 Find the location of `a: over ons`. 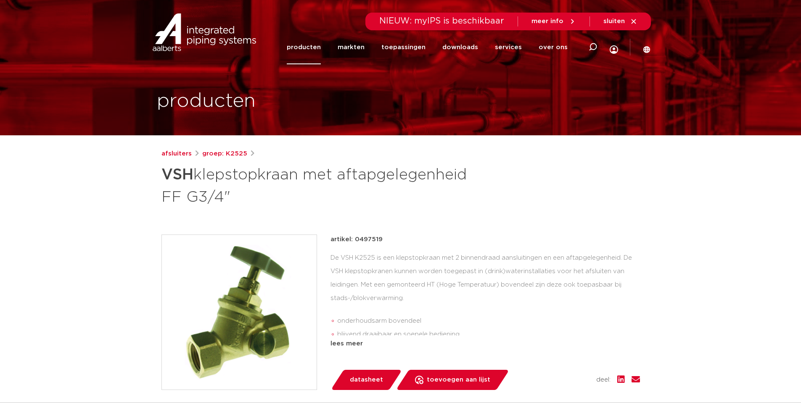

a: over ons is located at coordinates (553, 47).